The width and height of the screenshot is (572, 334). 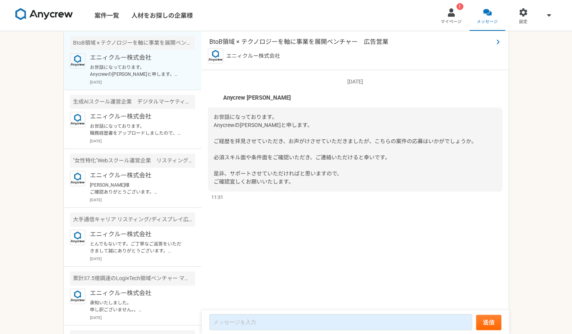 What do you see at coordinates (137, 306) in the screenshot?
I see `p: 承知いたしました。 申し訳ございません。。 また別途おすすめの案件がございましたら、お声かけさせて頂きます。` at bounding box center [137, 306].